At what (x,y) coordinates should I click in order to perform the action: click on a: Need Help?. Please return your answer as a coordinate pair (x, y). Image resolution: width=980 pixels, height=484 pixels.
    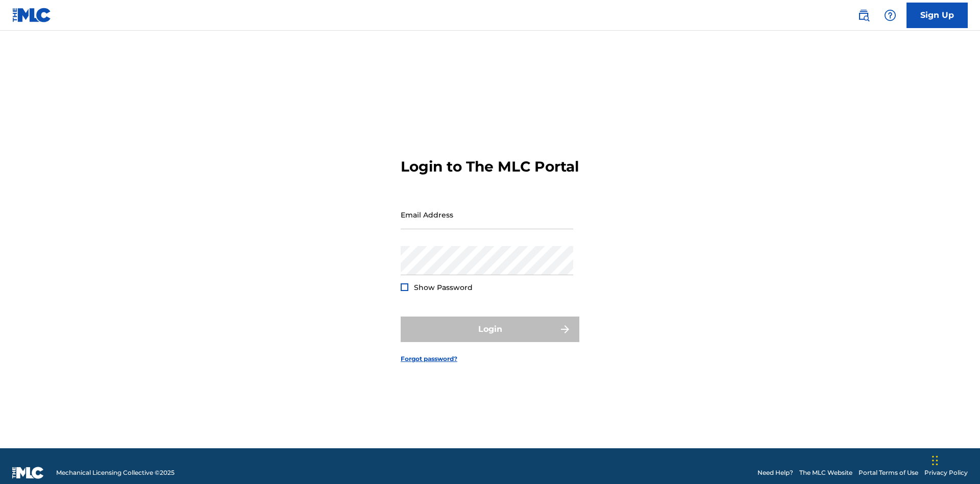
    Looking at the image, I should click on (775, 473).